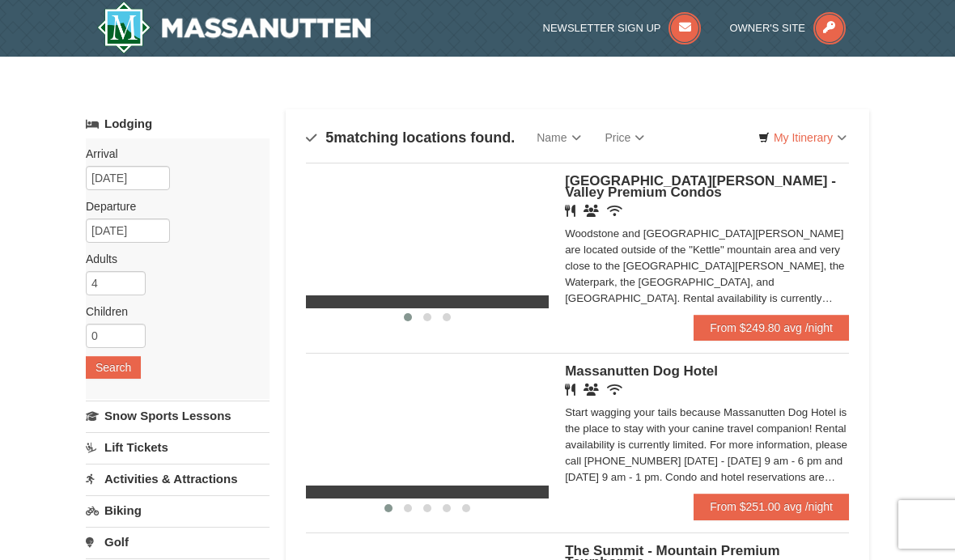 The height and width of the screenshot is (560, 955). Describe the element at coordinates (771, 507) in the screenshot. I see `a: From $251.00 avg /night` at that location.